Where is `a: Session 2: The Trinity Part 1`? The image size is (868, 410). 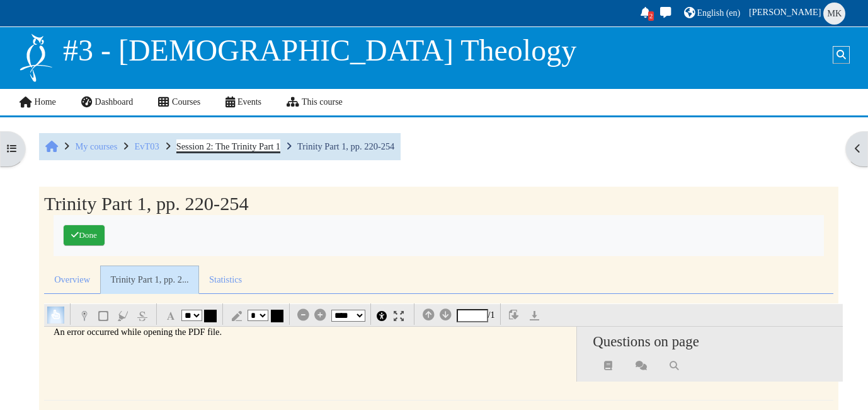
a: Session 2: The Trinity Part 1 is located at coordinates (228, 146).